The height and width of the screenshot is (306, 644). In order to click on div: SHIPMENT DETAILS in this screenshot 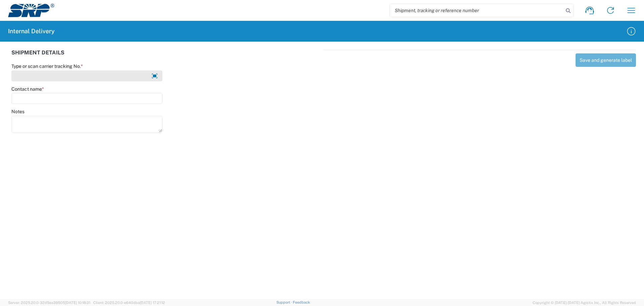, I will do `click(166, 56)`.